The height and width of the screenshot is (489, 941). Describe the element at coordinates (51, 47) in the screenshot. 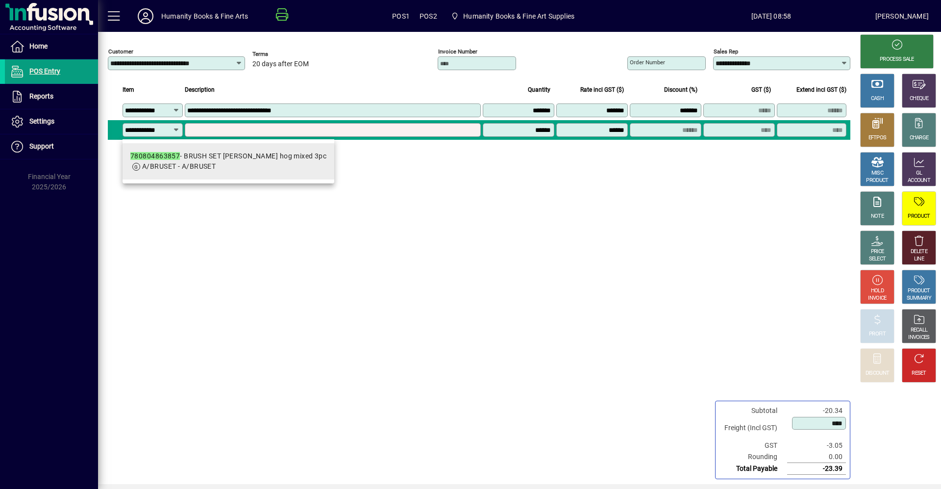

I see `a: Home` at that location.